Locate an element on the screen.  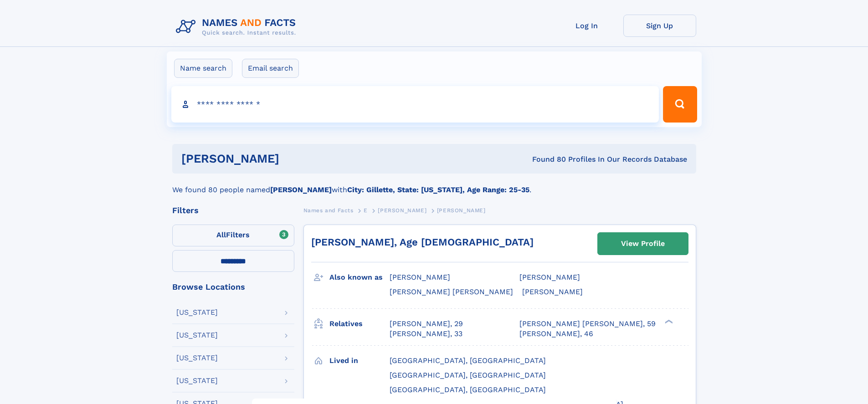
button: Search Button is located at coordinates (680, 105).